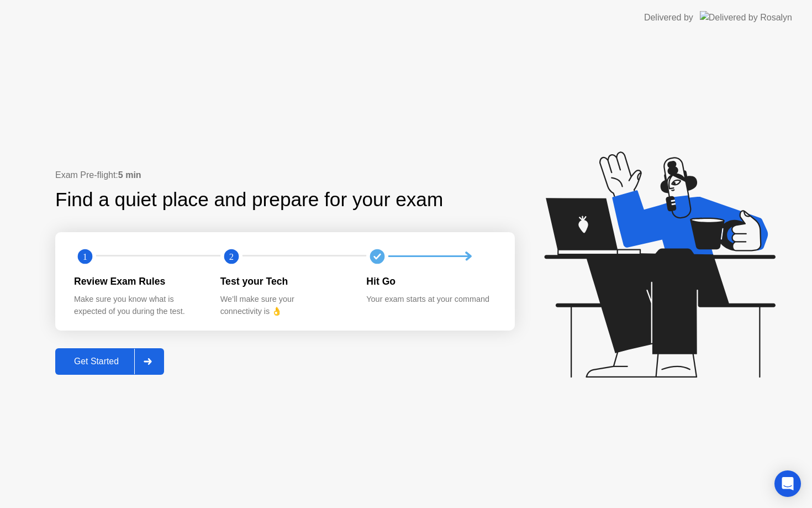 This screenshot has height=508, width=812. Describe the element at coordinates (787, 484) in the screenshot. I see `div: Open Intercom Messenger` at that location.